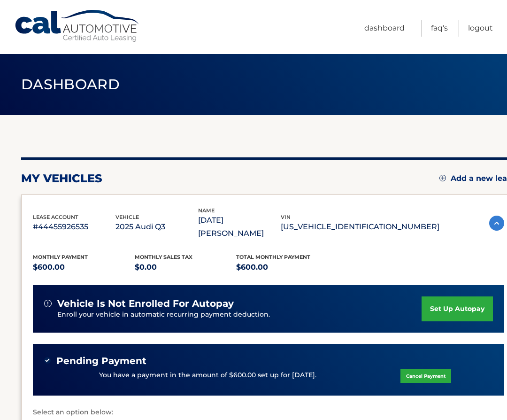  Describe the element at coordinates (71, 84) in the screenshot. I see `span: Dashboard` at that location.